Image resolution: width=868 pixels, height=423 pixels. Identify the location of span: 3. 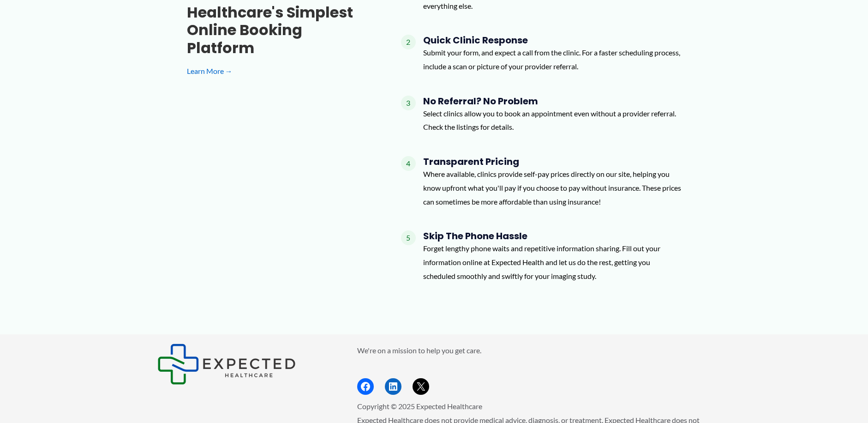
(408, 103).